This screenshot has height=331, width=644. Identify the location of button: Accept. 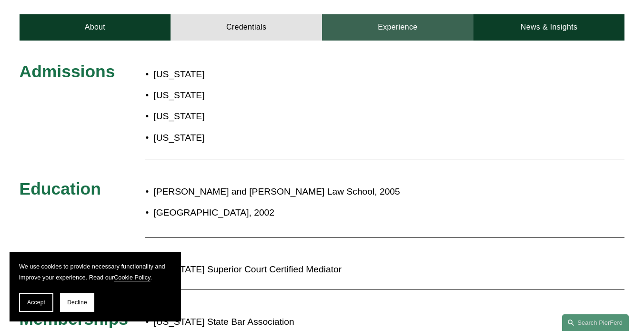
(36, 302).